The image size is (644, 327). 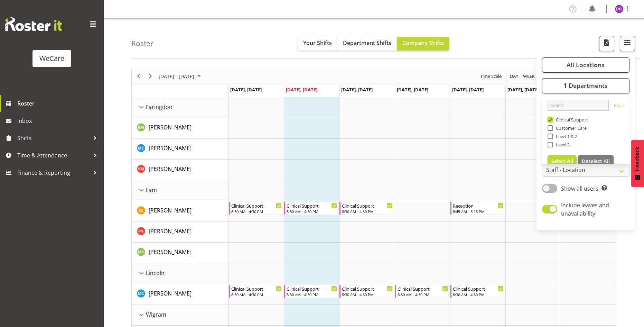 What do you see at coordinates (317, 43) in the screenshot?
I see `span: Your Shifts` at bounding box center [317, 43].